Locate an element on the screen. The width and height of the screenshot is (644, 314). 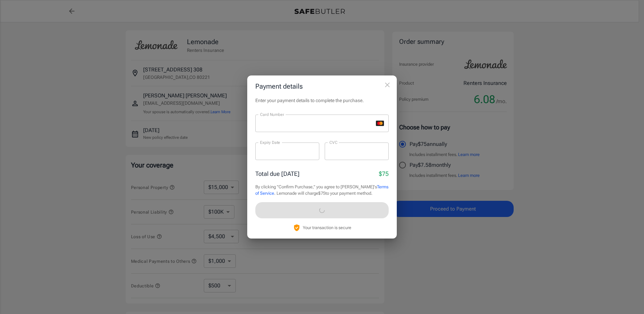
label: CVC is located at coordinates (334, 142).